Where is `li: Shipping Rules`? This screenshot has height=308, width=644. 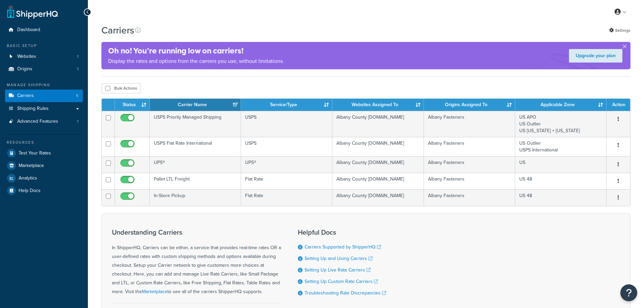
li: Shipping Rules is located at coordinates (44, 109).